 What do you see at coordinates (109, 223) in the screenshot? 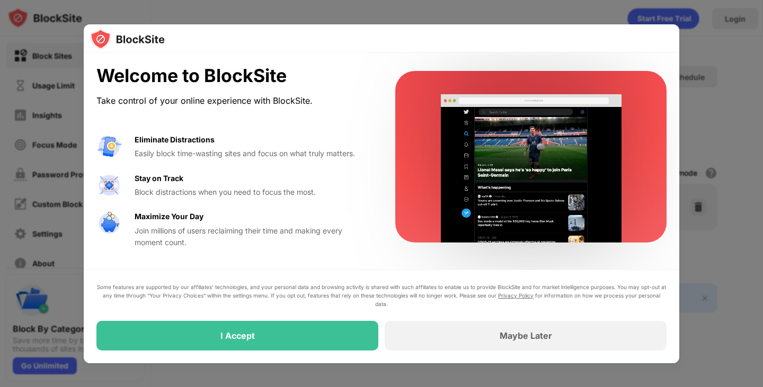
I see `img: value-safe-time.svg` at bounding box center [109, 223].